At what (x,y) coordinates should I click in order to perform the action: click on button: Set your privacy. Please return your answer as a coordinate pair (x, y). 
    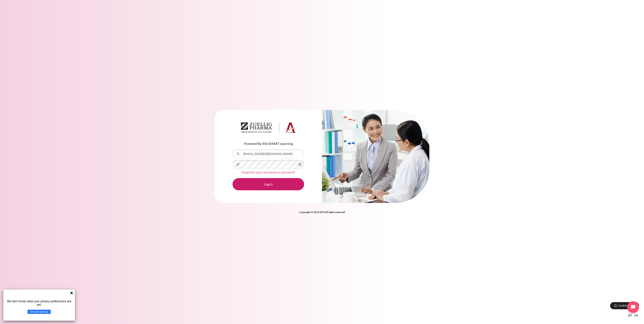
    Looking at the image, I should click on (39, 312).